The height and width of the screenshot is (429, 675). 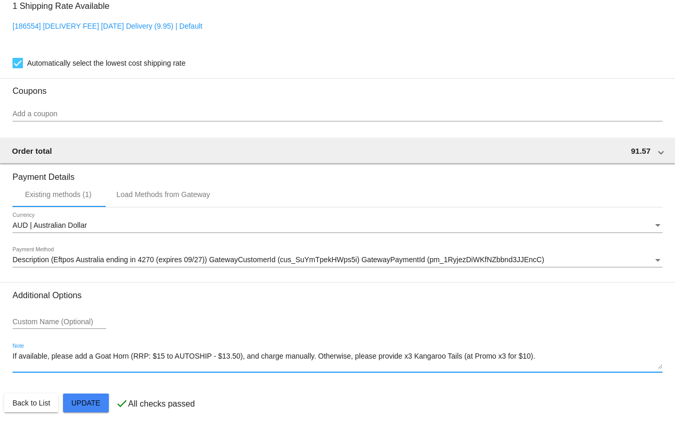 I want to click on span: Order total, so click(x=32, y=151).